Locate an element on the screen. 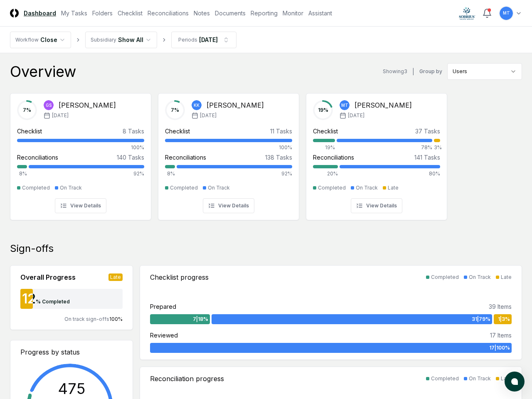  a: Folders is located at coordinates (102, 13).